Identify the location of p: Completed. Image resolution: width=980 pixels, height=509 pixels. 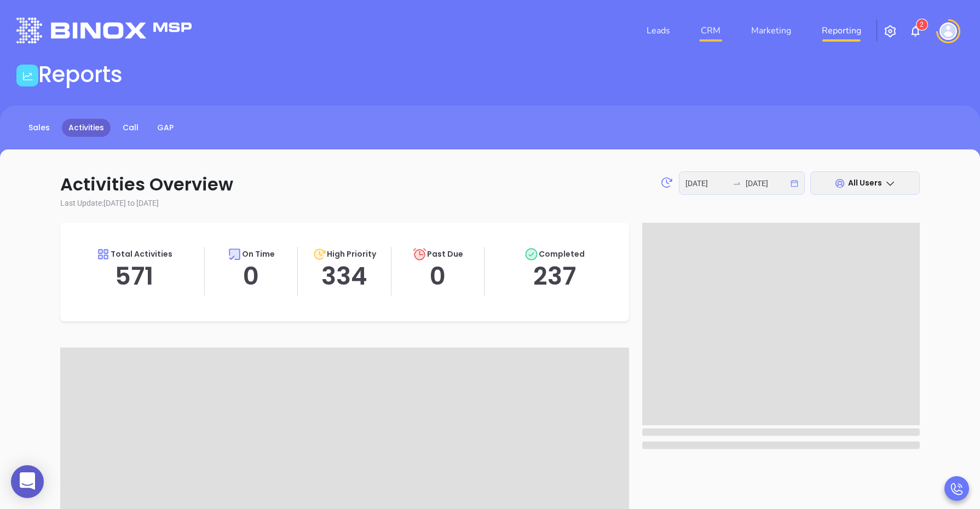
(562, 254).